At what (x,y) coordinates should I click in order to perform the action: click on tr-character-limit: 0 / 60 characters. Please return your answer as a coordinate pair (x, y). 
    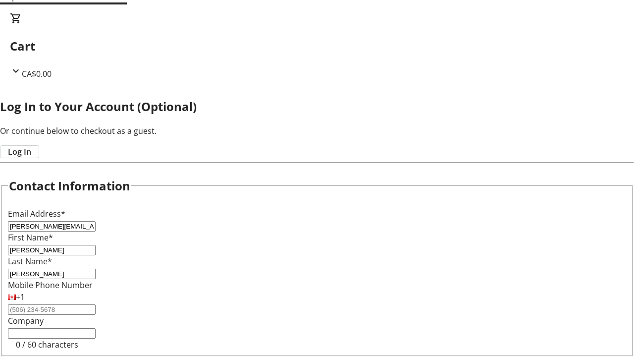
    Looking at the image, I should click on (47, 344).